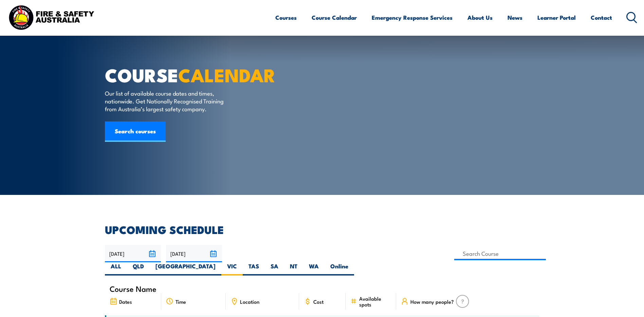 The width and height of the screenshot is (644, 317). What do you see at coordinates (375, 301) in the screenshot?
I see `span: Available spots` at bounding box center [375, 301].